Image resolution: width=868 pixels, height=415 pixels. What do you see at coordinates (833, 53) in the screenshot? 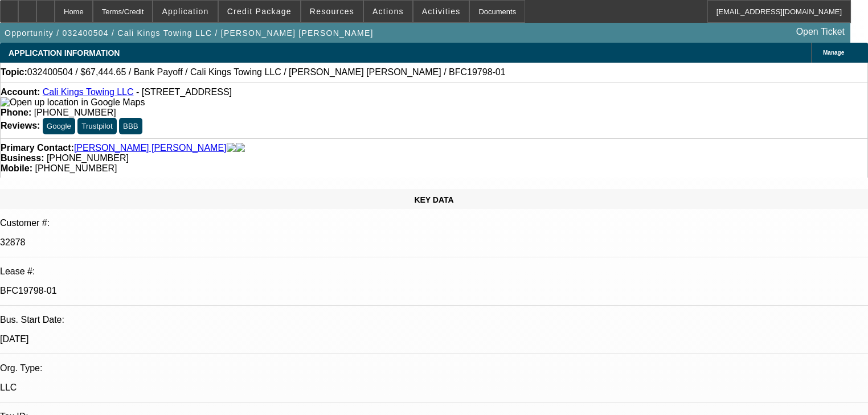
I see `span: Manage` at bounding box center [833, 53].